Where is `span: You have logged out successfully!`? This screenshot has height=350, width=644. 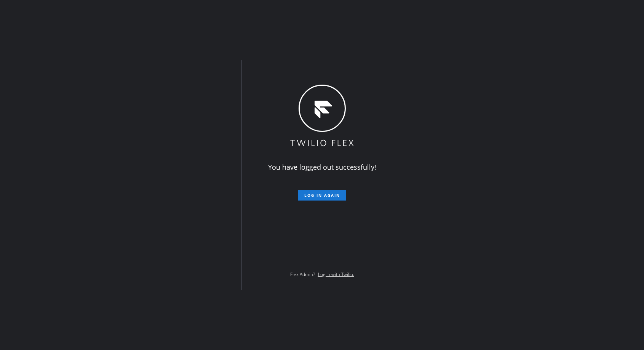
span: You have logged out successfully! is located at coordinates (322, 167).